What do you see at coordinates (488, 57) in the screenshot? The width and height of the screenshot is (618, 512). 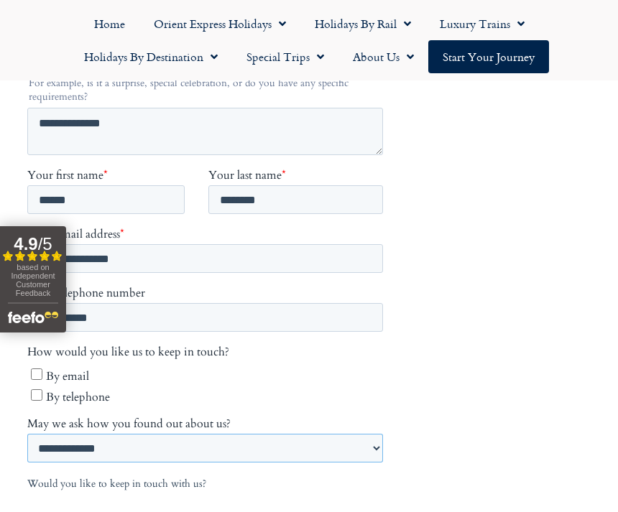 I see `a: Start your Journey` at bounding box center [488, 57].